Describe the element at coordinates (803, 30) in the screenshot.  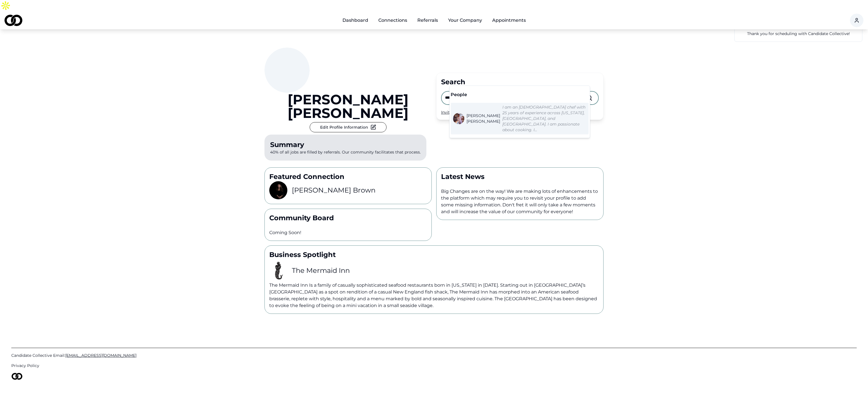
I see `a: You currently have a pending appointment notification.Thank you for scheduling with Candidate Col...` at that location.